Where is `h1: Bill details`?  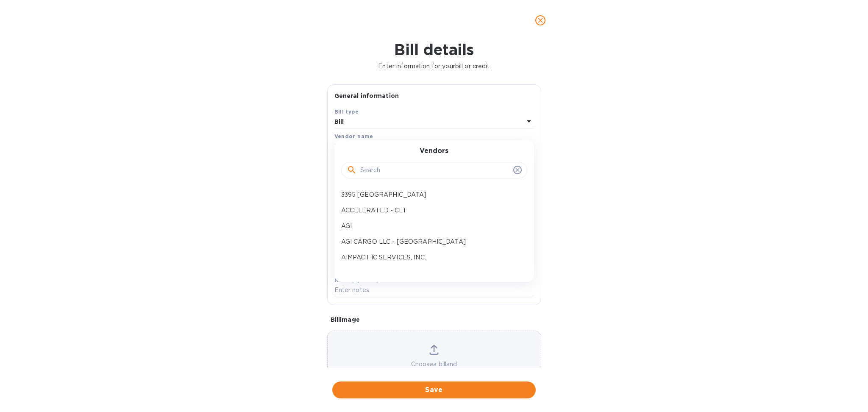
h1: Bill details is located at coordinates (434, 49).